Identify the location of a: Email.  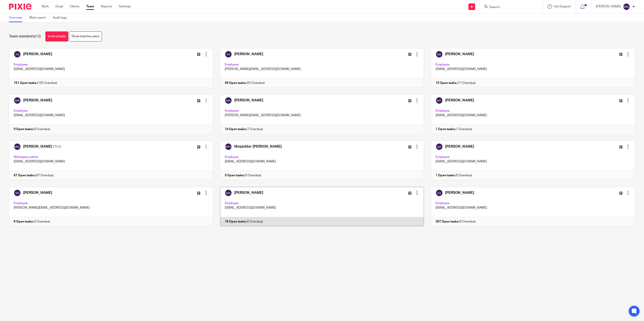
(59, 6).